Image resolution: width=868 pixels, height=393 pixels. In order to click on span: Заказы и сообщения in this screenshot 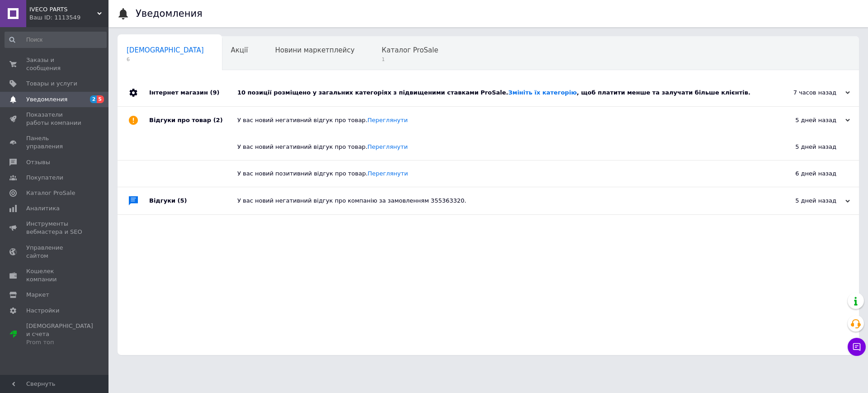, I will do `click(55, 64)`.